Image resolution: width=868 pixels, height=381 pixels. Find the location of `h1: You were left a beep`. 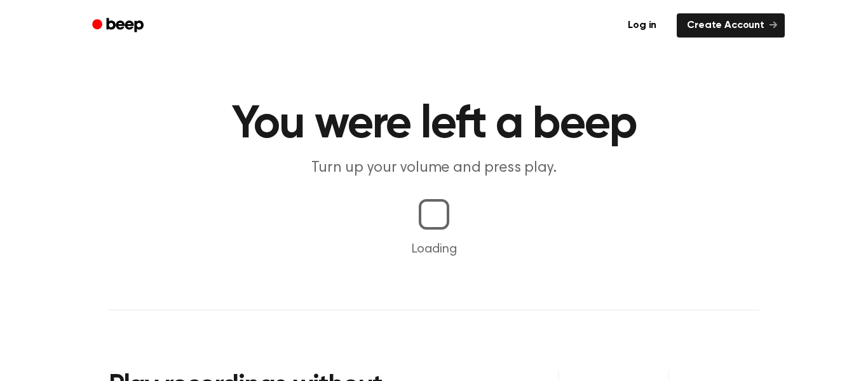

h1: You were left a beep is located at coordinates (434, 124).